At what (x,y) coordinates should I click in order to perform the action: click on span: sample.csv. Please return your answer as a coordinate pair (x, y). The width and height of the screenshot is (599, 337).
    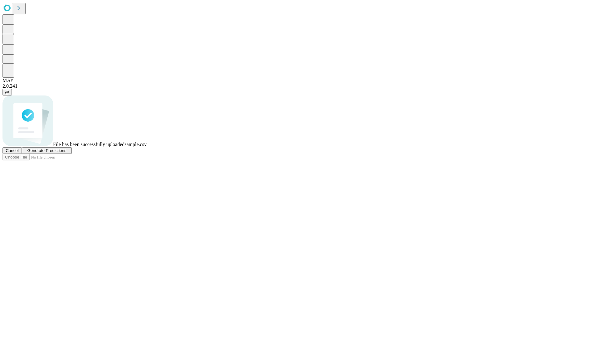
    Looking at the image, I should click on (135, 144).